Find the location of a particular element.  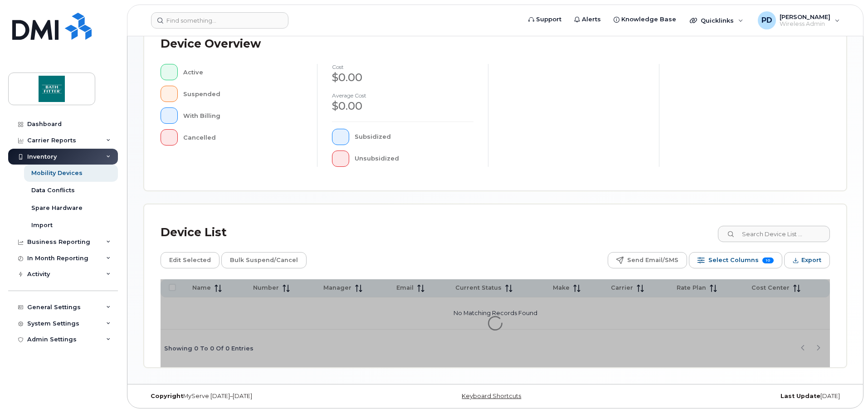

input: Find something... is located at coordinates (219, 20).